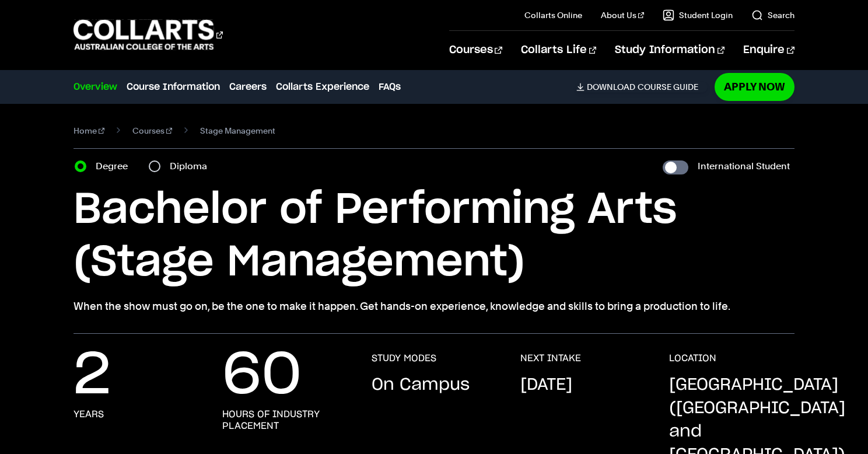 The image size is (868, 454). Describe the element at coordinates (95, 87) in the screenshot. I see `a: Overview` at that location.